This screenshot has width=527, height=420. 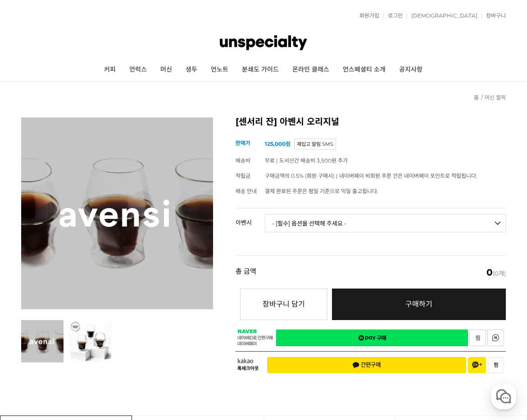 What do you see at coordinates (246, 191) in the screenshot?
I see `span: 배송 안내` at bounding box center [246, 191].